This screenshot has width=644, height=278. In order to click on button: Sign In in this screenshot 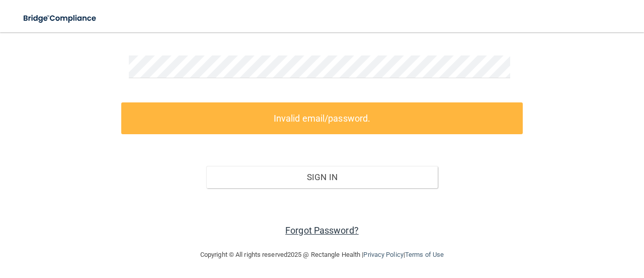, I will do `click(322, 177)`.